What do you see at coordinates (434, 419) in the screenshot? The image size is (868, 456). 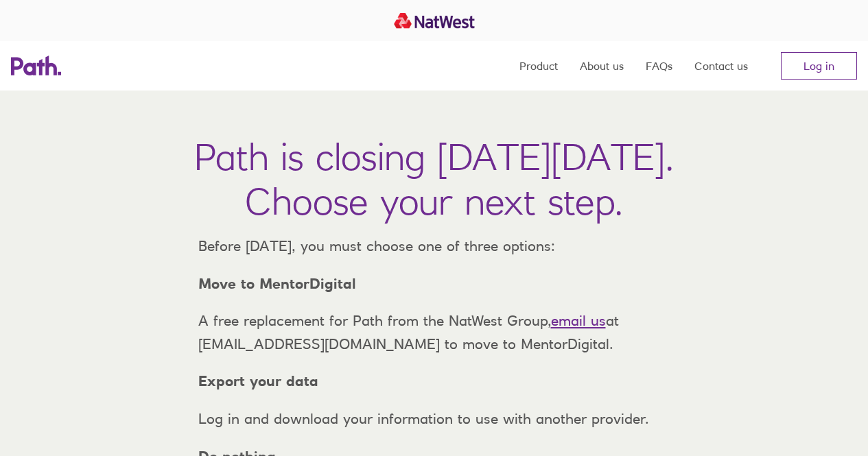 I see `p: Log in and download your information to use with another provider.` at bounding box center [434, 419].